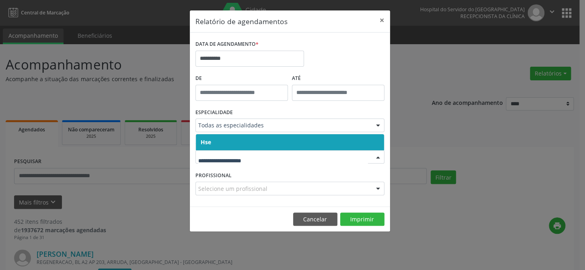 This screenshot has height=270, width=585. Describe the element at coordinates (362, 220) in the screenshot. I see `button: Imprimir` at that location.